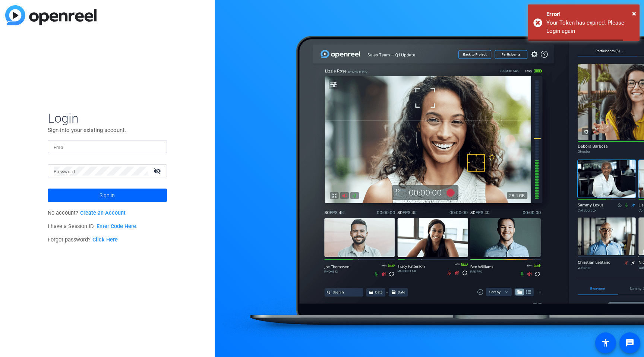 Image resolution: width=644 pixels, height=357 pixels. Describe the element at coordinates (590, 14) in the screenshot. I see `div: Error!` at that location.